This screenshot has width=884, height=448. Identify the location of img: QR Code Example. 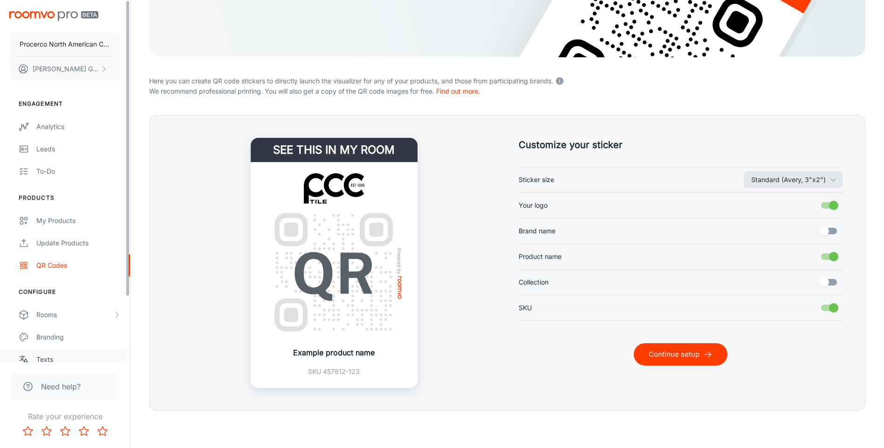
(334, 272).